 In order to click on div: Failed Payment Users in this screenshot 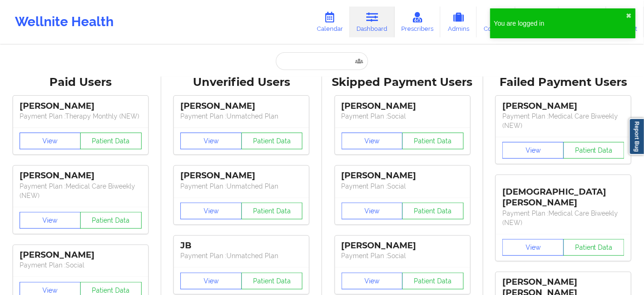, I will do `click(564, 82)`.